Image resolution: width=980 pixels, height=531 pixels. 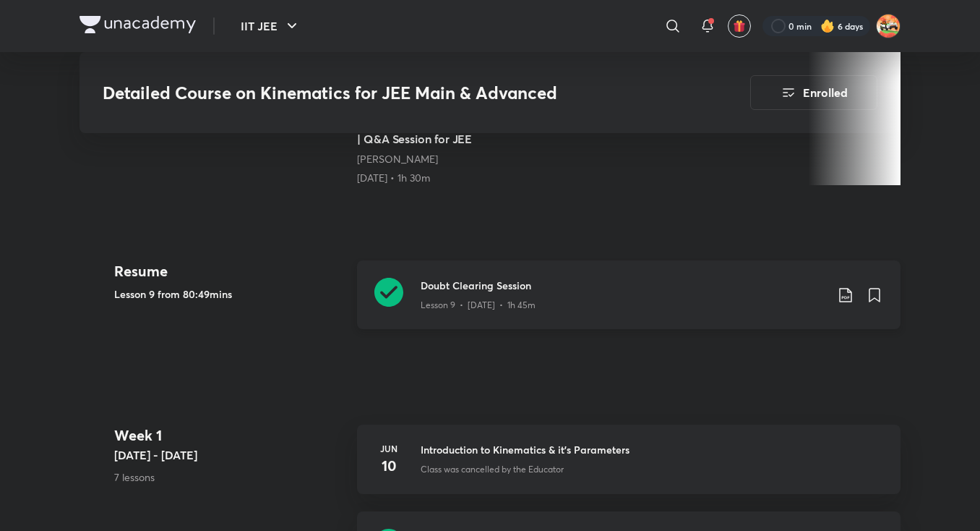 I want to click on button: Enrolled, so click(x=814, y=92).